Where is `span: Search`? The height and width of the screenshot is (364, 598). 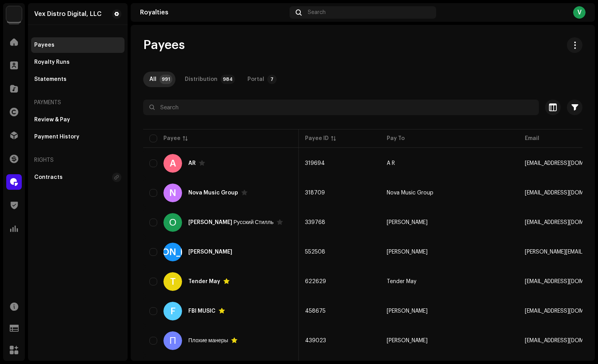
span: Search is located at coordinates (317, 13).